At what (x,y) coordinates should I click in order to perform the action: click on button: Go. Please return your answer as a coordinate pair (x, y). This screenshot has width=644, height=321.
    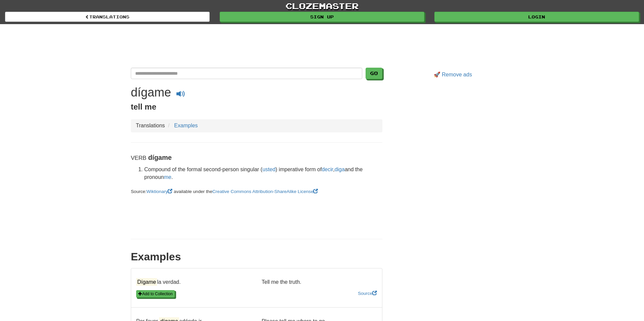
    Looking at the image, I should click on (374, 73).